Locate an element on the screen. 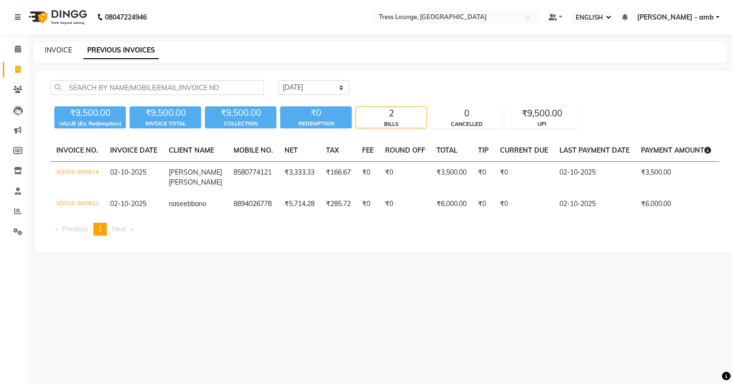  td: V/2025-26/0813 is located at coordinates (77, 204).